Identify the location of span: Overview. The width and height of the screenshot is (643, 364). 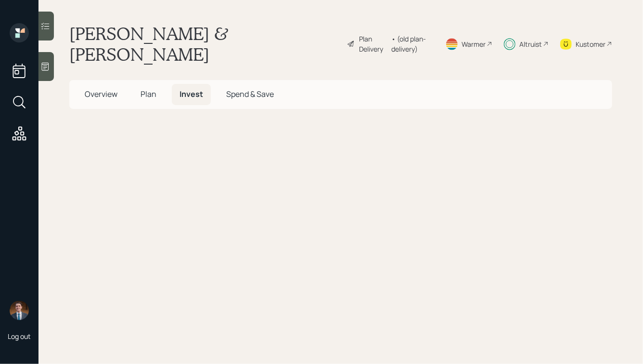
(101, 94).